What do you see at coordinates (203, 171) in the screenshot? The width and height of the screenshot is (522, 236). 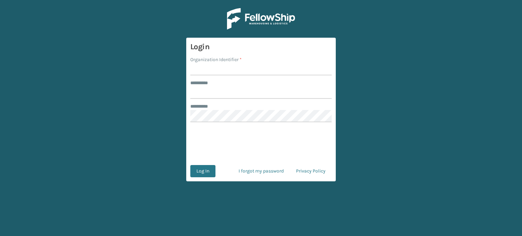 I see `button: Log In` at bounding box center [203, 171].